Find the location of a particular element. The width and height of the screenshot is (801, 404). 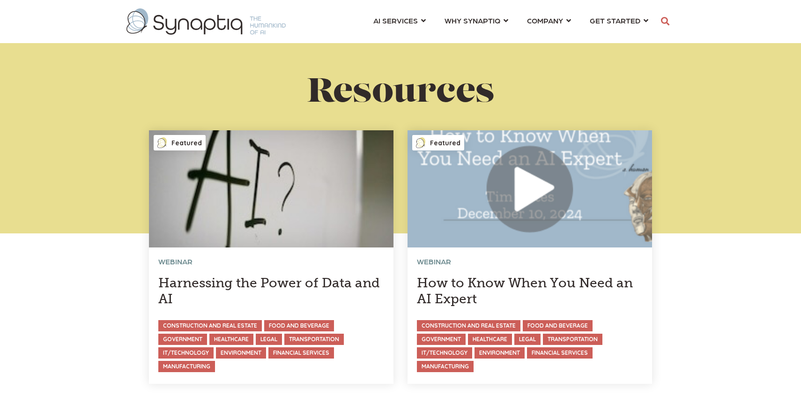

a: synaptiq logo-1 is located at coordinates (206, 22).